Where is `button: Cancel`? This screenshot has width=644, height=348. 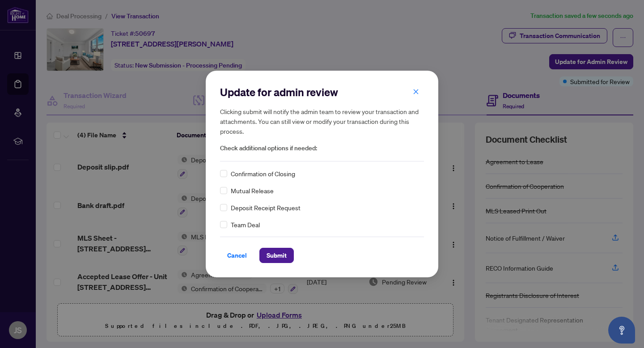
button: Cancel is located at coordinates (237, 256).